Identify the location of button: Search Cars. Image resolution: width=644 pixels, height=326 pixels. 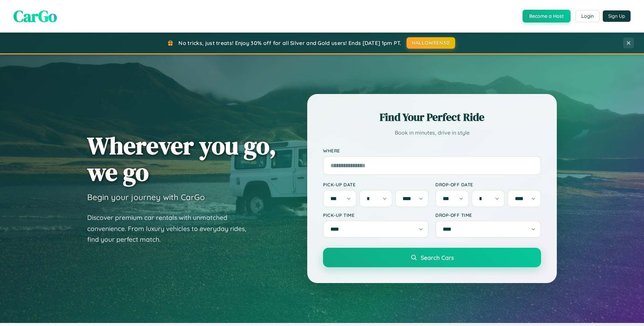
(432, 257).